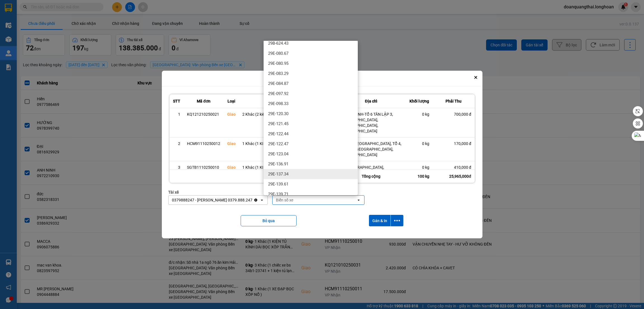  Describe the element at coordinates (269, 221) in the screenshot. I see `button: Bỏ qua` at that location.